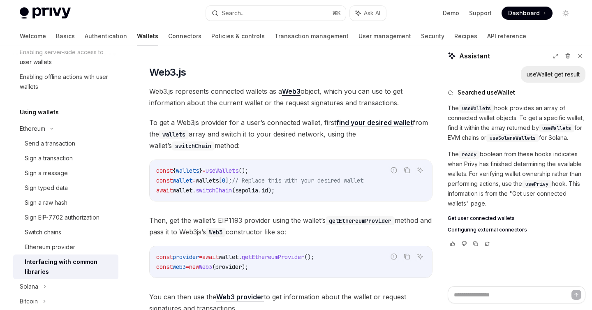 This screenshot has height=310, width=592. Describe the element at coordinates (469, 154) in the screenshot. I see `span: ready` at that location.